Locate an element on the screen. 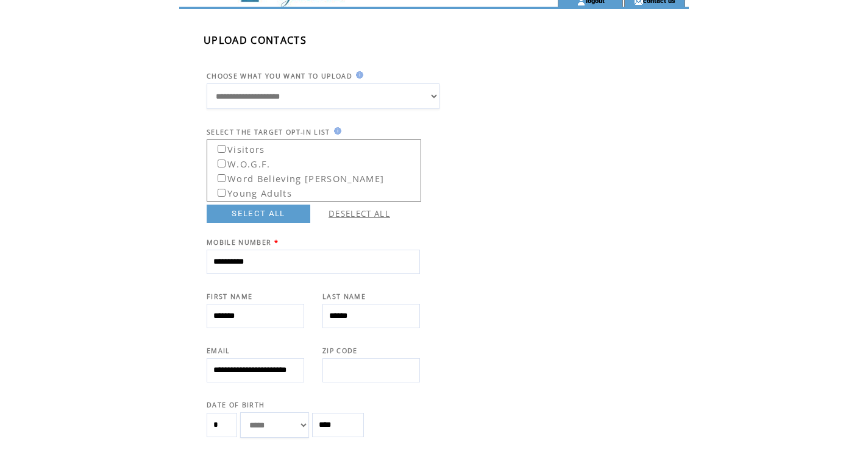 This screenshot has width=868, height=450. span: UPLOAD CONTACTS is located at coordinates (255, 40).